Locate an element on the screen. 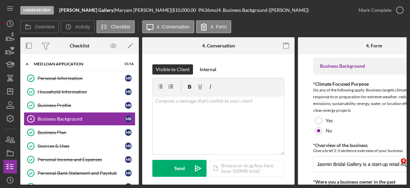 The width and height of the screenshot is (410, 188). div: MED Loan Application is located at coordinates (75, 64).